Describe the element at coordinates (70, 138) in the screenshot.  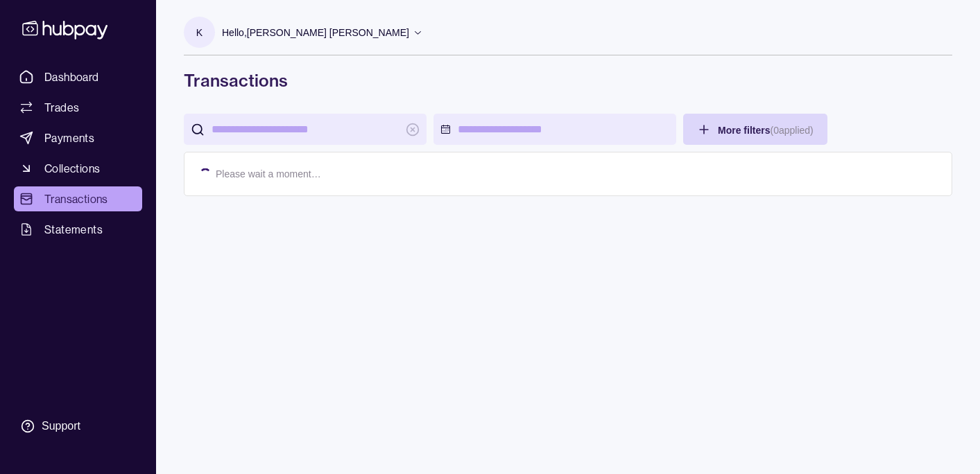
I see `span: Payments` at that location.